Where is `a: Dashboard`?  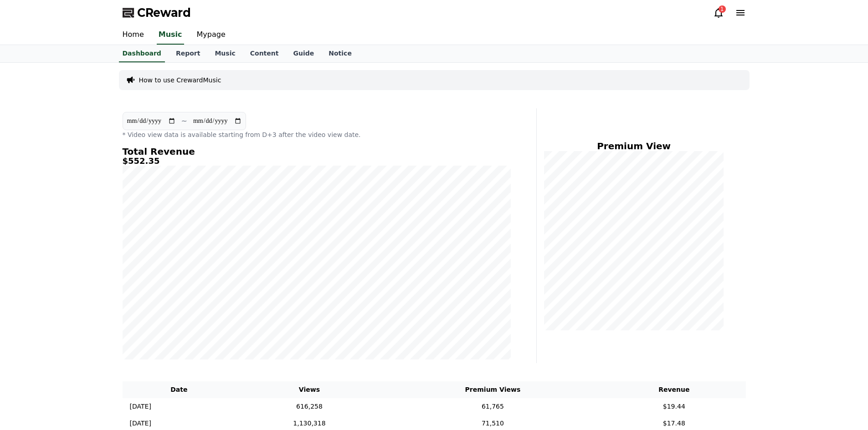
a: Dashboard is located at coordinates (142, 53).